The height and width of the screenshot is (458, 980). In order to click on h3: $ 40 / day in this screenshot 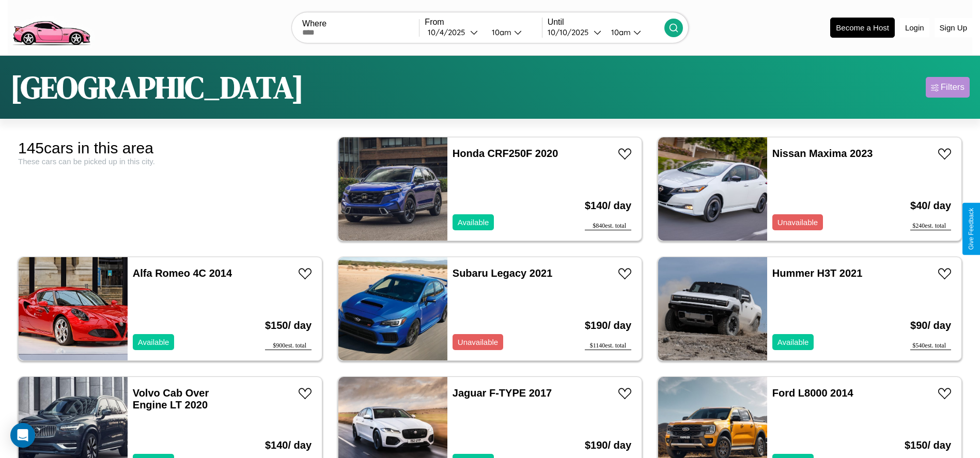, I will do `click(931, 205)`.